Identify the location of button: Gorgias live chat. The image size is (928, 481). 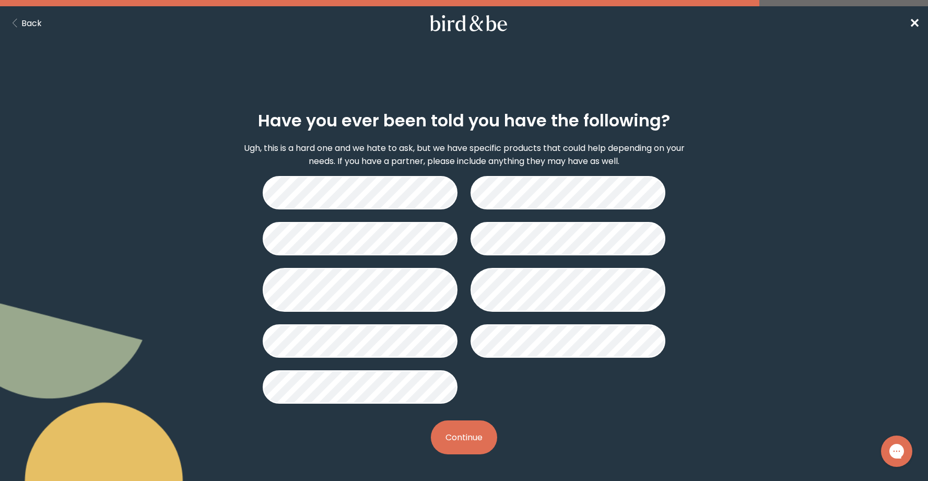
(21, 19).